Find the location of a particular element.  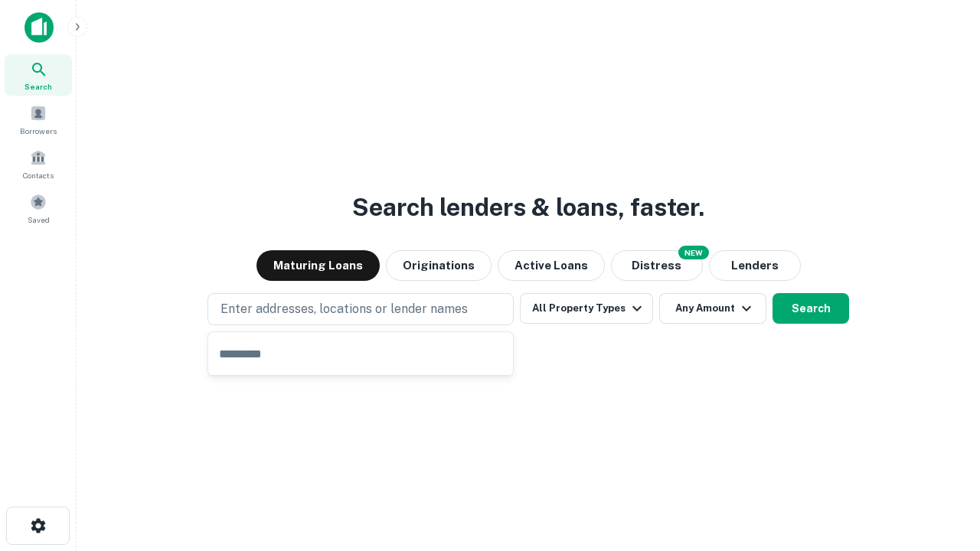

a: Search is located at coordinates (39, 75).